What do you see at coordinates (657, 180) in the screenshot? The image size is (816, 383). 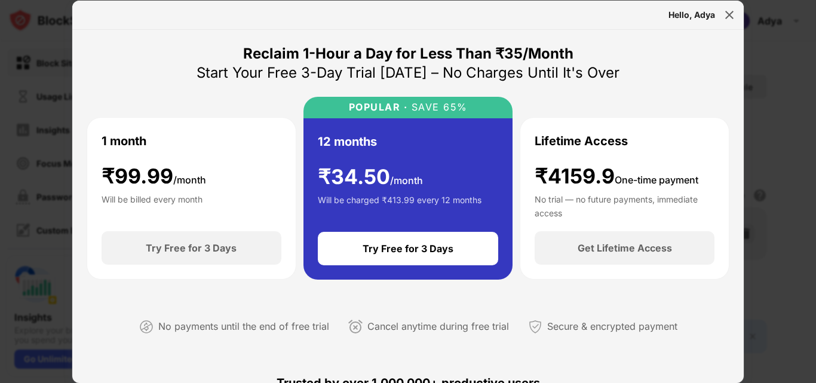 I see `span: One-time payment` at bounding box center [657, 180].